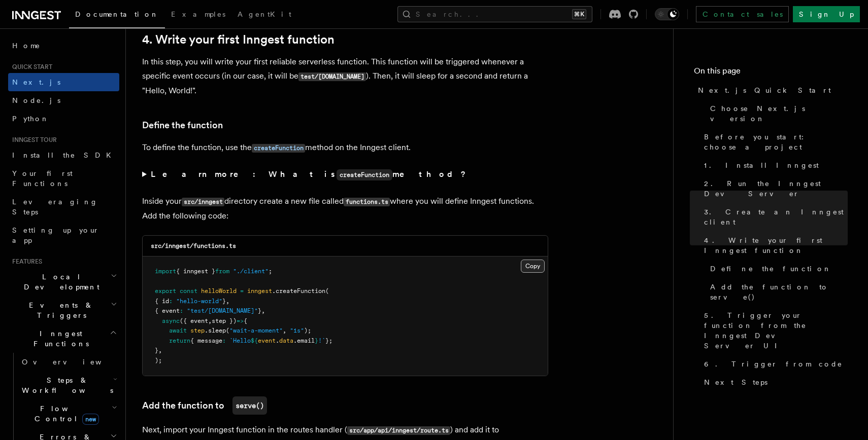 This screenshot has height=440, width=868. Describe the element at coordinates (26, 45) in the screenshot. I see `span: Home` at that location.